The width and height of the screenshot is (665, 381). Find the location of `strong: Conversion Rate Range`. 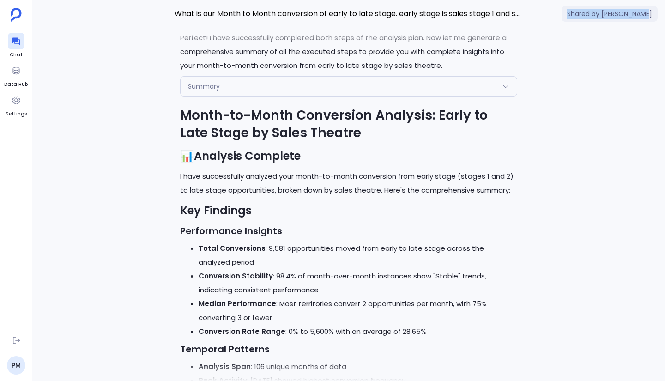

strong: Conversion Rate Range is located at coordinates (242, 331).